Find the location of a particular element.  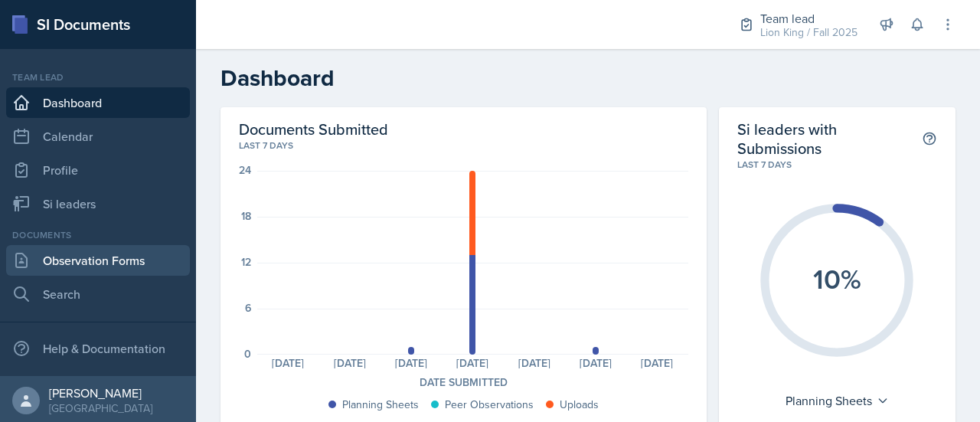

div: 12 is located at coordinates (246, 262).